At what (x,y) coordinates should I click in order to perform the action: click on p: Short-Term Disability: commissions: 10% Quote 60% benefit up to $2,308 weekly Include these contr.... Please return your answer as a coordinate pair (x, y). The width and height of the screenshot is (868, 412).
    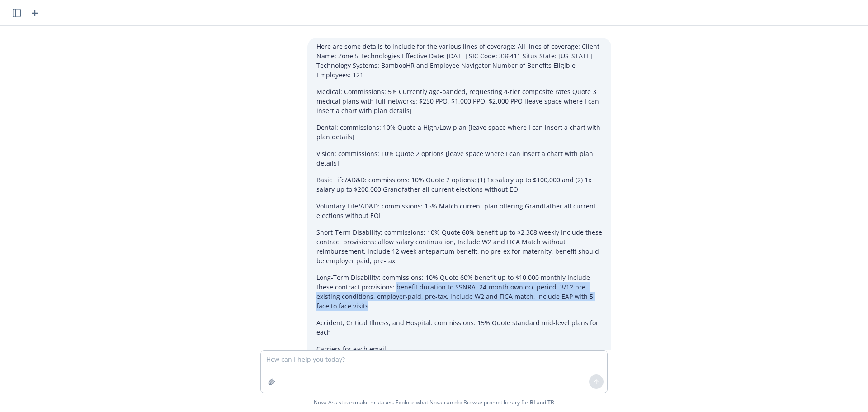
    Looking at the image, I should click on (459, 247).